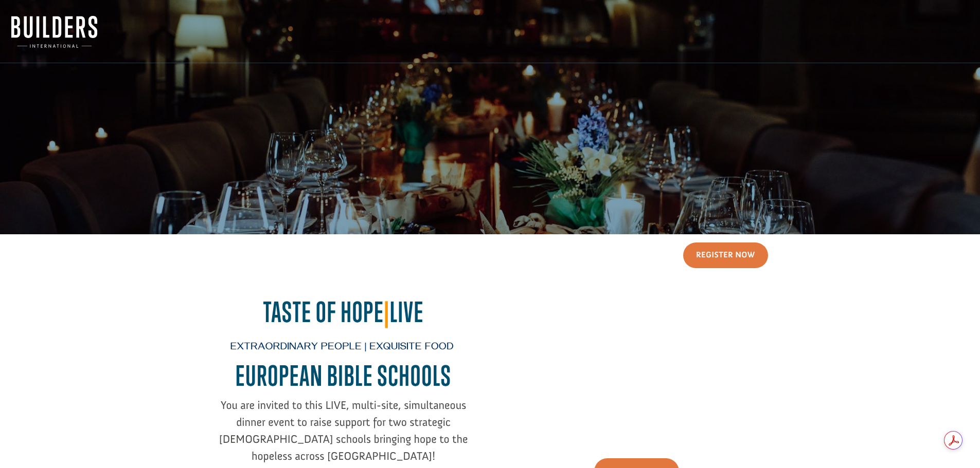 This screenshot has width=980, height=468. Describe the element at coordinates (342, 348) in the screenshot. I see `span: Extraordinary People | Exquisite Food` at that location.